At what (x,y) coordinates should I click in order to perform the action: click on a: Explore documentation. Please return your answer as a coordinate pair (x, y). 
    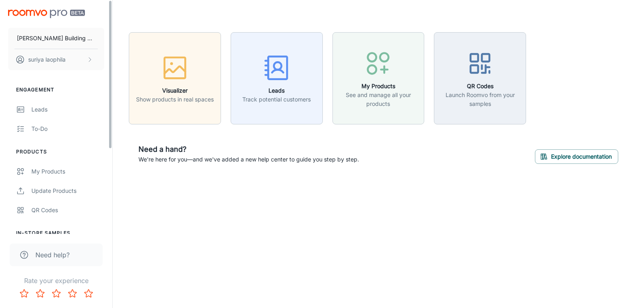
    Looking at the image, I should click on (576, 156).